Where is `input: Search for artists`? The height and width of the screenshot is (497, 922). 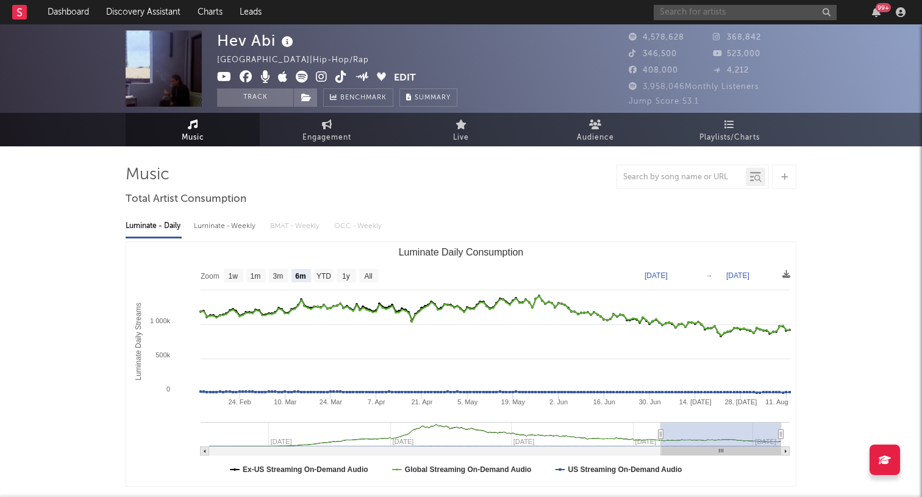
input: Search for artists is located at coordinates (745, 12).